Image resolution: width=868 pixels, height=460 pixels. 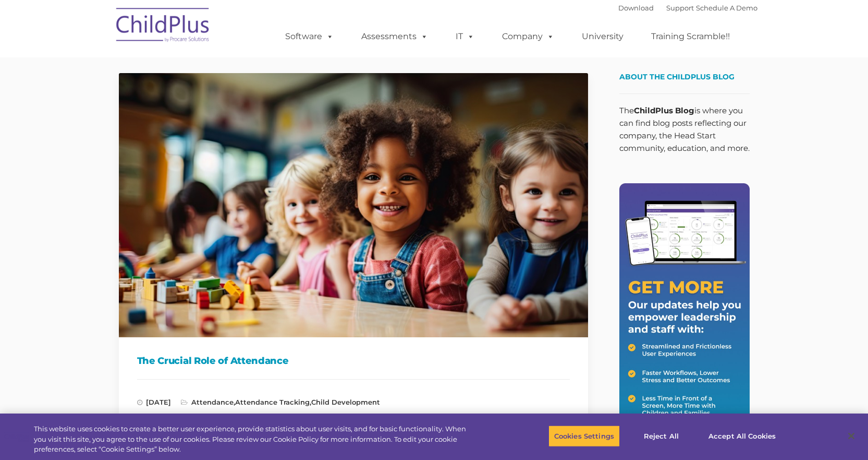 I want to click on p: The is where you can find blog posts reflecting our company, the Head Start community, education,..., so click(x=685, y=130).